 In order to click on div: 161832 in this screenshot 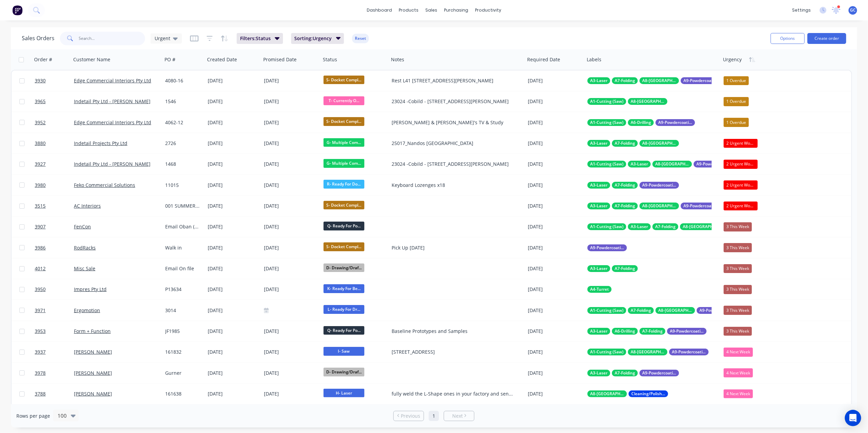, I will do `click(183, 352)`.